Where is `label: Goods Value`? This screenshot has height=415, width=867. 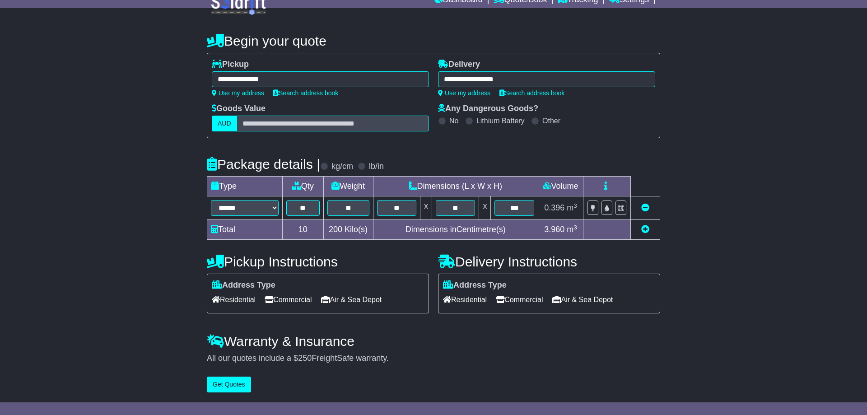 label: Goods Value is located at coordinates (238, 109).